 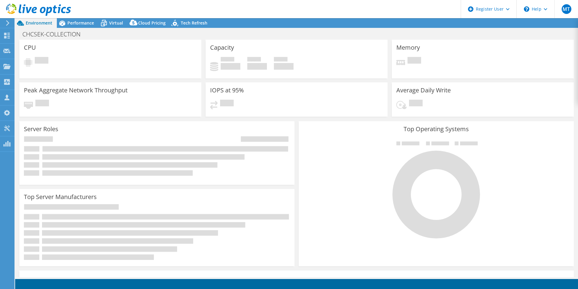 I want to click on h3: Average Daily Write, so click(x=424, y=90).